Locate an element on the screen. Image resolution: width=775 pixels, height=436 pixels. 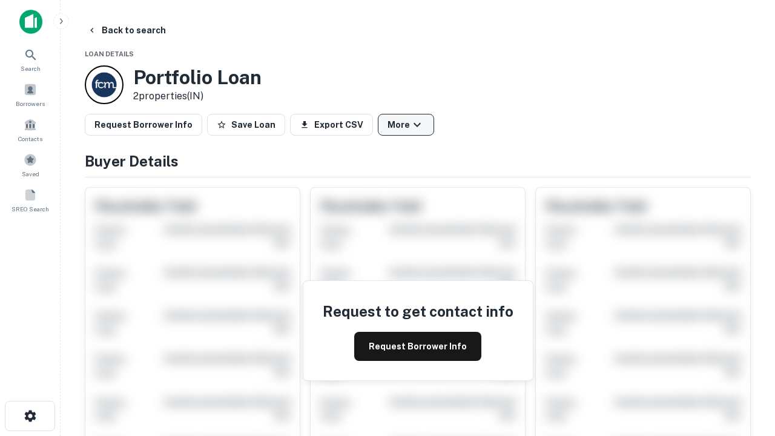
div: Contacts is located at coordinates (30, 130).